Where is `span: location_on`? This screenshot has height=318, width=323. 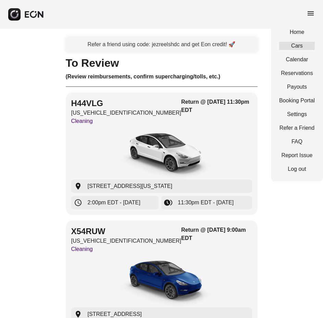
span: location_on is located at coordinates (78, 186).